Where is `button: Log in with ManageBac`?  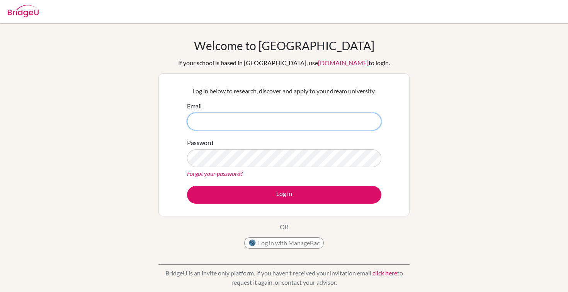 button: Log in with ManageBac is located at coordinates (284, 243).